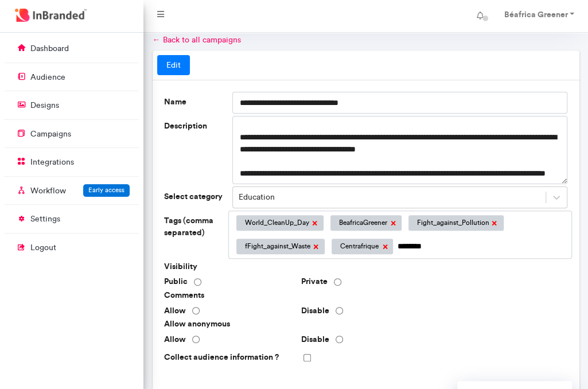  What do you see at coordinates (256, 197) in the screenshot?
I see `div: Education` at bounding box center [256, 197].